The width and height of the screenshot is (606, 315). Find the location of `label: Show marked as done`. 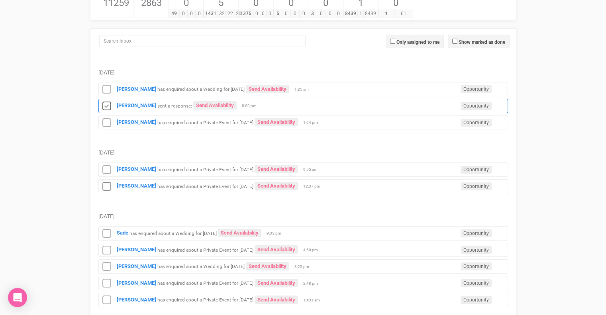

label: Show marked as done is located at coordinates (482, 42).